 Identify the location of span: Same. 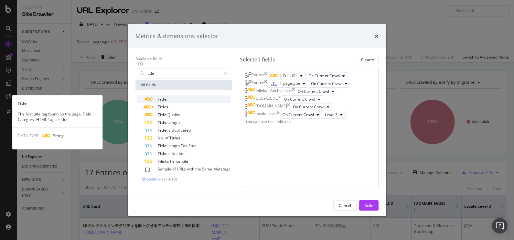
(208, 169).